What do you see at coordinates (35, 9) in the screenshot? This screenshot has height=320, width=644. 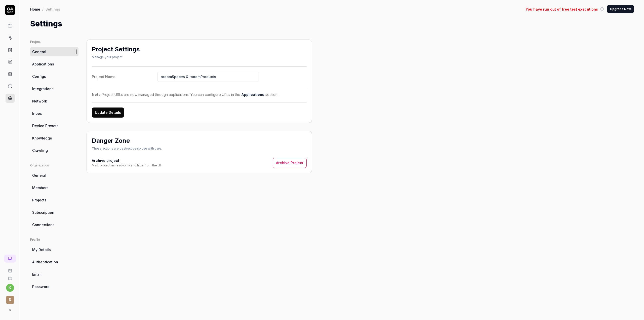 I see `a: Home` at bounding box center [35, 9].